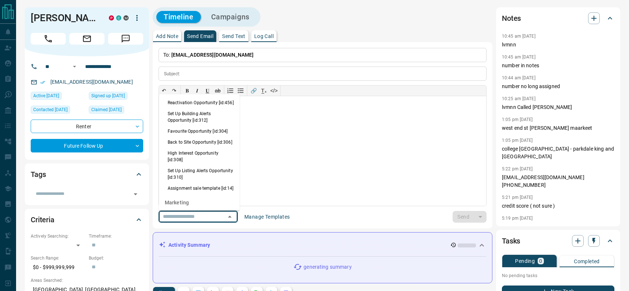 The width and height of the screenshot is (629, 291). Describe the element at coordinates (126, 39) in the screenshot. I see `span: Message` at that location.